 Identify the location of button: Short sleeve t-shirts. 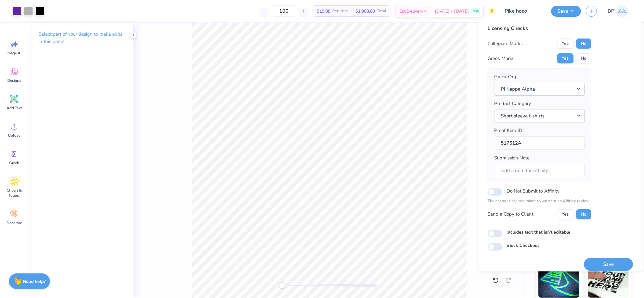
(540, 116).